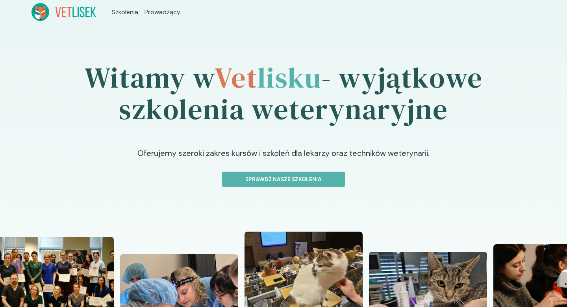 The height and width of the screenshot is (307, 567). Describe the element at coordinates (162, 12) in the screenshot. I see `span: Prowadzący` at that location.